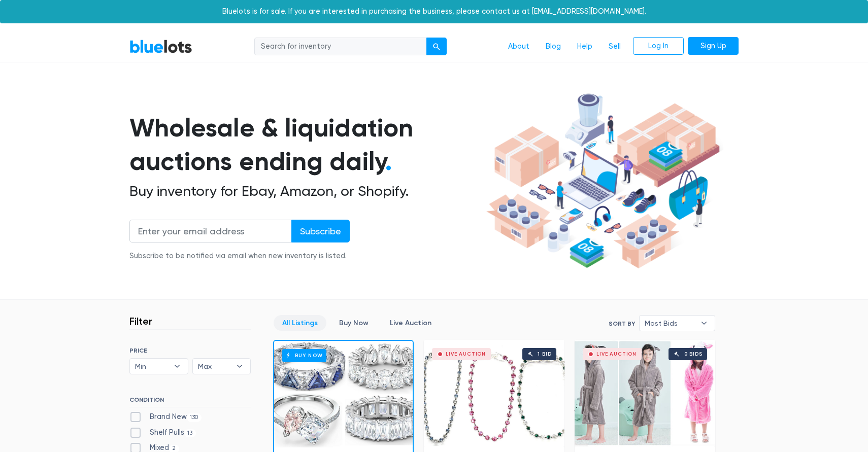 The image size is (868, 452). What do you see at coordinates (615, 46) in the screenshot?
I see `a: Sell` at bounding box center [615, 46].